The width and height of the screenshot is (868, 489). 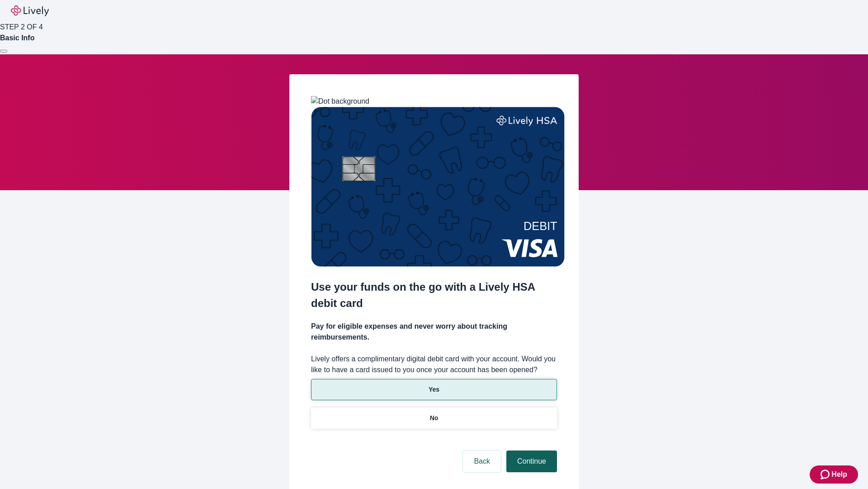 I want to click on button: Yes, so click(x=434, y=389).